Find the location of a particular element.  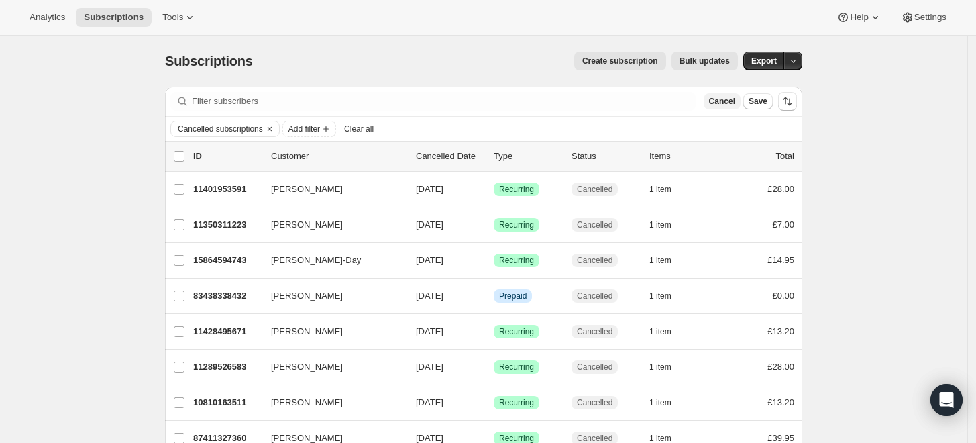

div: Type is located at coordinates (527, 156).